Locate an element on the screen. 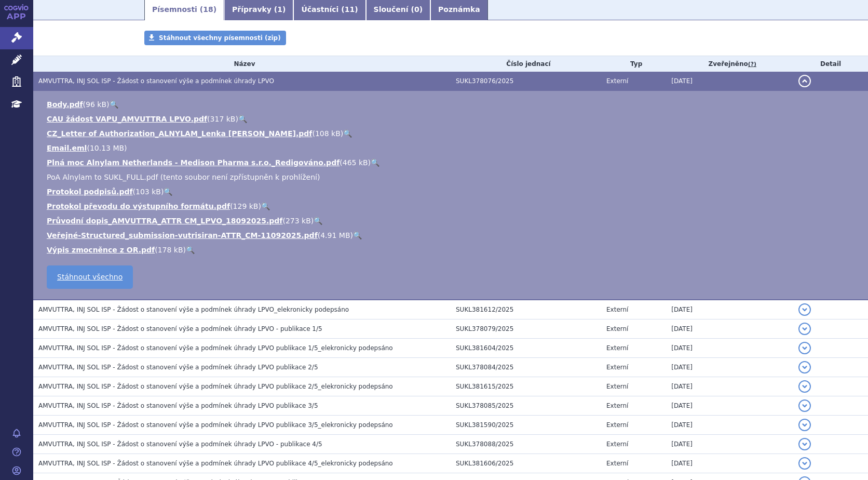  span: 129 kB is located at coordinates (246, 207).